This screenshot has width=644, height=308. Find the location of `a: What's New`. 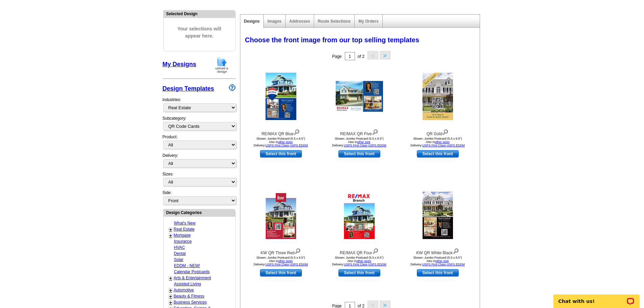

a: What's New is located at coordinates (185, 223).